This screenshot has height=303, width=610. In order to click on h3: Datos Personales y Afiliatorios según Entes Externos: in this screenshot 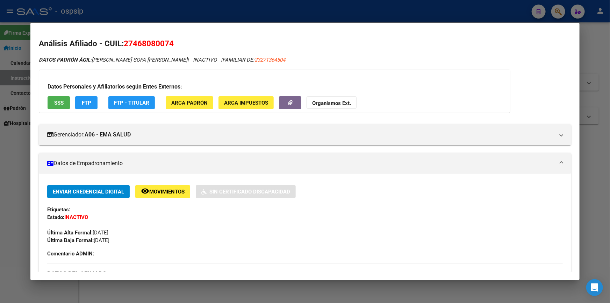, I will do `click(274, 87)`.